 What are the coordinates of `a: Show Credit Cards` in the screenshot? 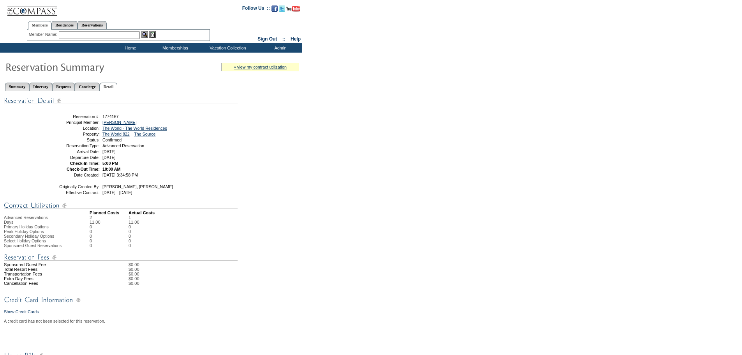 It's located at (21, 312).